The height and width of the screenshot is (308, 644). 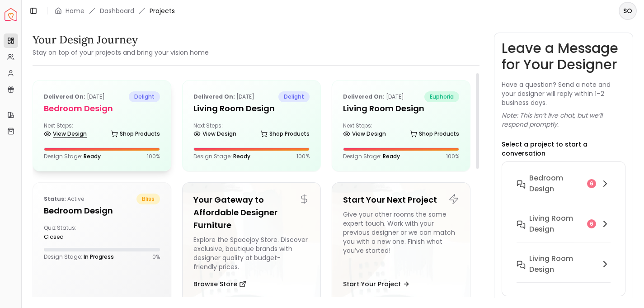 I want to click on h5: Bedroom Design, so click(x=102, y=211).